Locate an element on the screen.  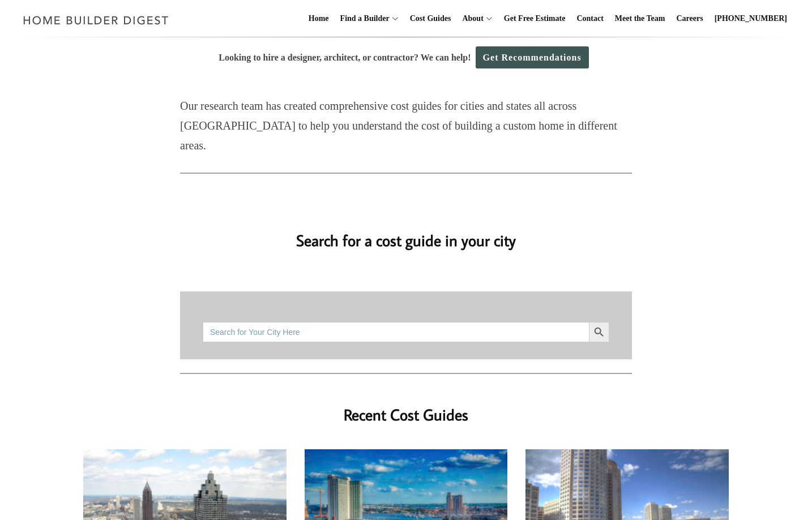
img: Home Builder Digest is located at coordinates (96, 20).